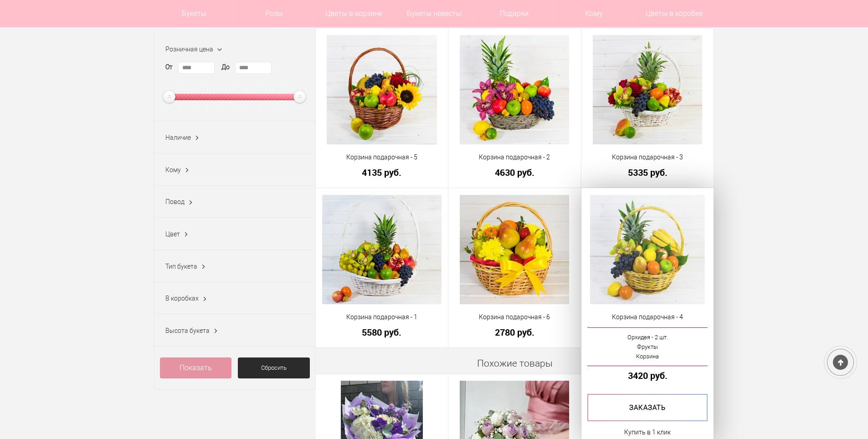 The width and height of the screenshot is (868, 439). What do you see at coordinates (382, 158) in the screenshot?
I see `span: Корзина подарочная - 5` at bounding box center [382, 158].